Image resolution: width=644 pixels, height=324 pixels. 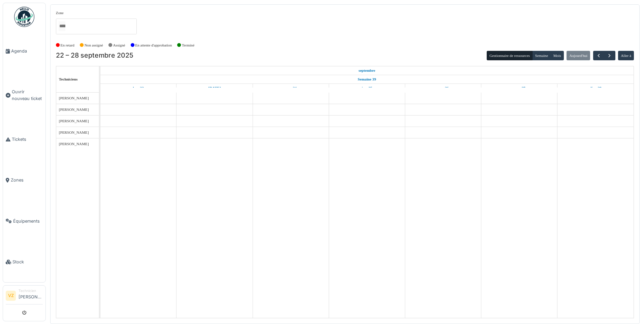 I want to click on label: Assigné, so click(x=119, y=45).